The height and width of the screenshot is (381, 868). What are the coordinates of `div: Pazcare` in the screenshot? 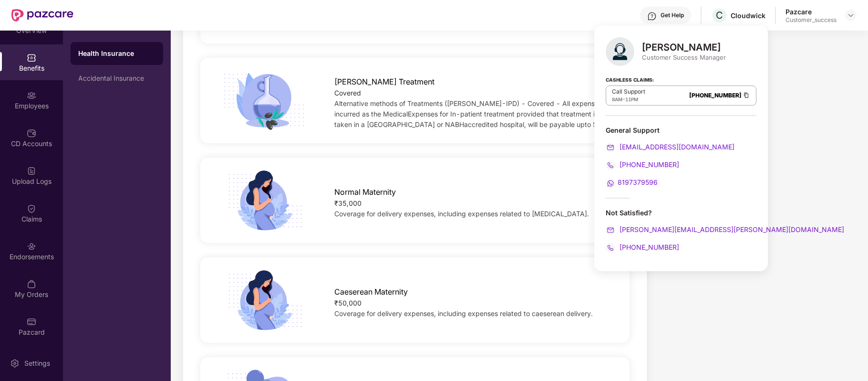 It's located at (811, 12).